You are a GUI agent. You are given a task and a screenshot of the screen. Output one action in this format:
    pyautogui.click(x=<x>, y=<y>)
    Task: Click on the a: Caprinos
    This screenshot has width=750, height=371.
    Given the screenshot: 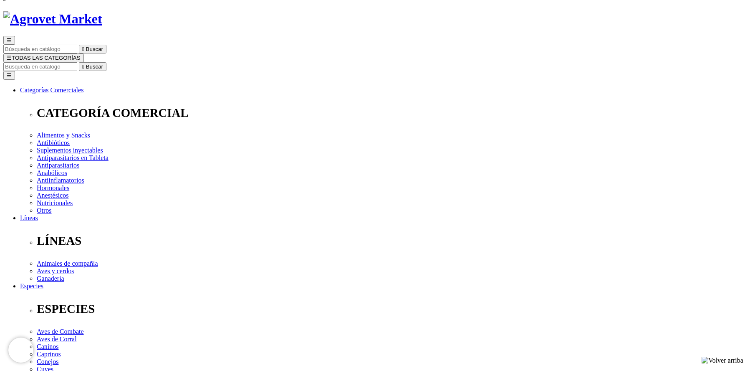 What is the action you would take?
    pyautogui.click(x=49, y=353)
    